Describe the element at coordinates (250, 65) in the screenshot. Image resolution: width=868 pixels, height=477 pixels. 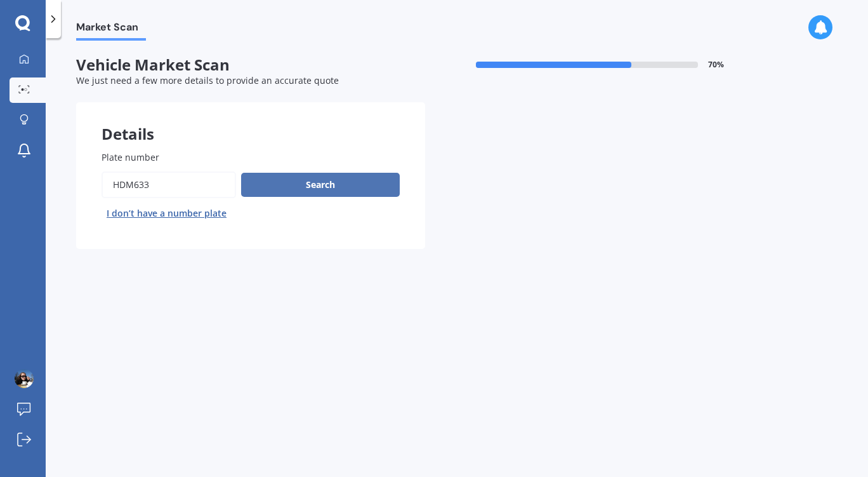
I see `span: Vehicle Market Scan` at that location.